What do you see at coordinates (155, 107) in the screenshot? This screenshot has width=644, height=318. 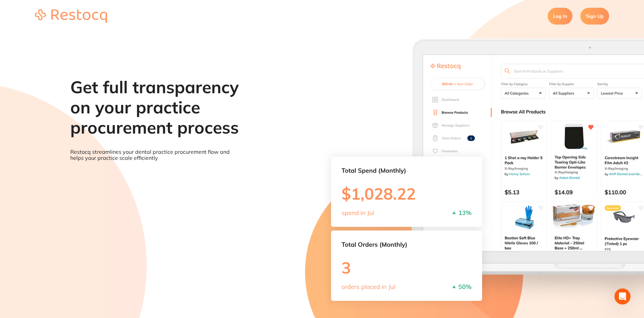 I see `h1: Get full transparency on your practice procurement process` at bounding box center [155, 107].